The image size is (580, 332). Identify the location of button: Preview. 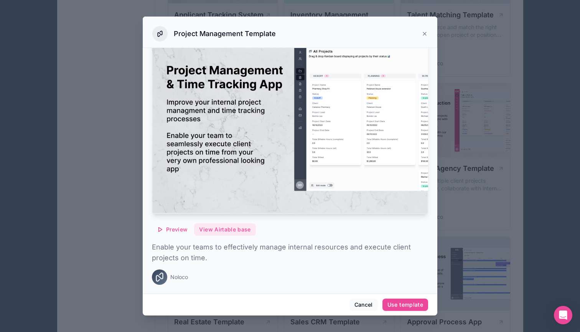
(172, 229).